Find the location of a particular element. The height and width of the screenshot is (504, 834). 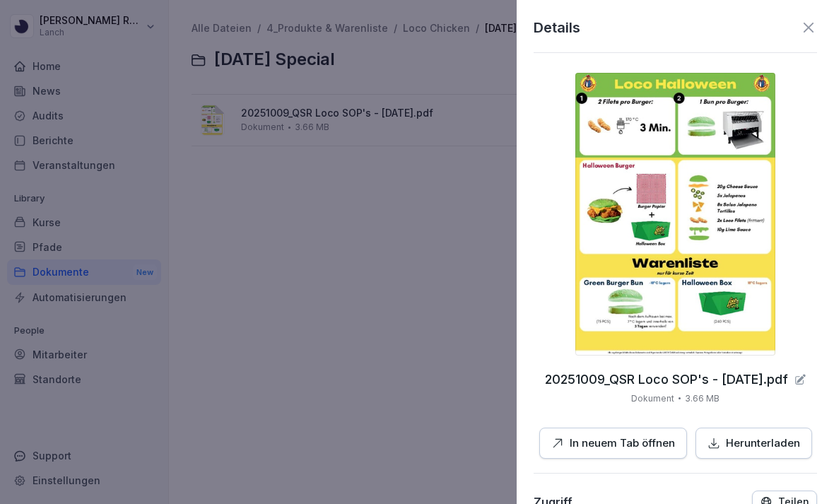

p: In neuem Tab öffnen is located at coordinates (622, 443).